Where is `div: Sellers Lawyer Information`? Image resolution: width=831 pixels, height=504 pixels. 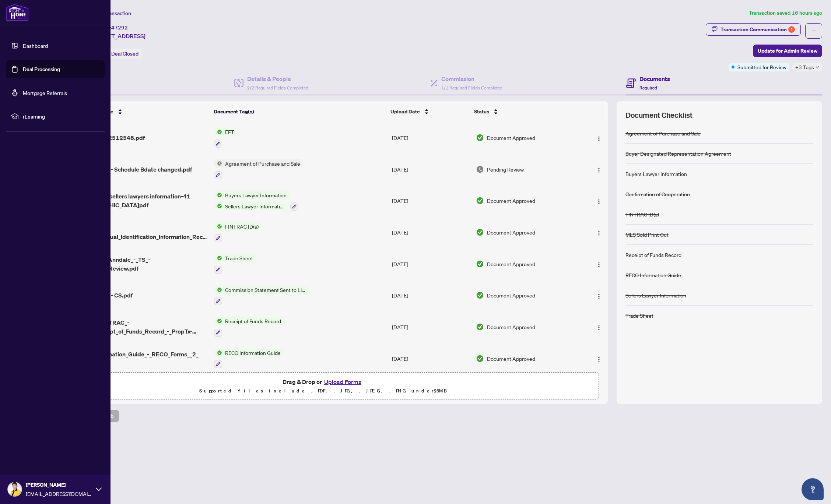 div: Sellers Lawyer Information is located at coordinates (656, 295).